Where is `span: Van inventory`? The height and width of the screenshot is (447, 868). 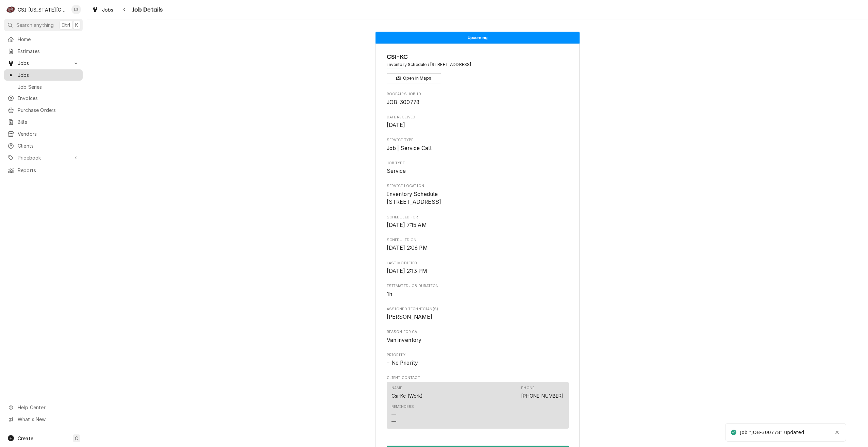 span: Van inventory is located at coordinates (404, 340).